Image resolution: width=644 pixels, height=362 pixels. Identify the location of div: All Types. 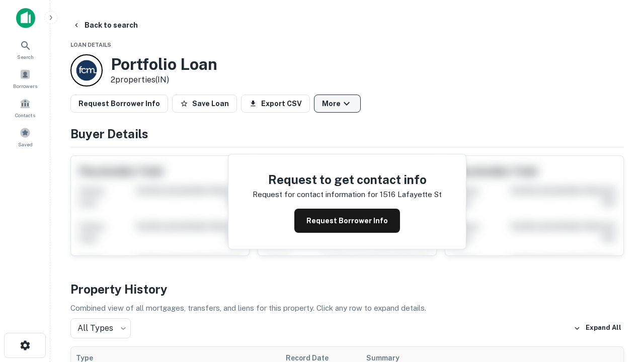
(101, 328).